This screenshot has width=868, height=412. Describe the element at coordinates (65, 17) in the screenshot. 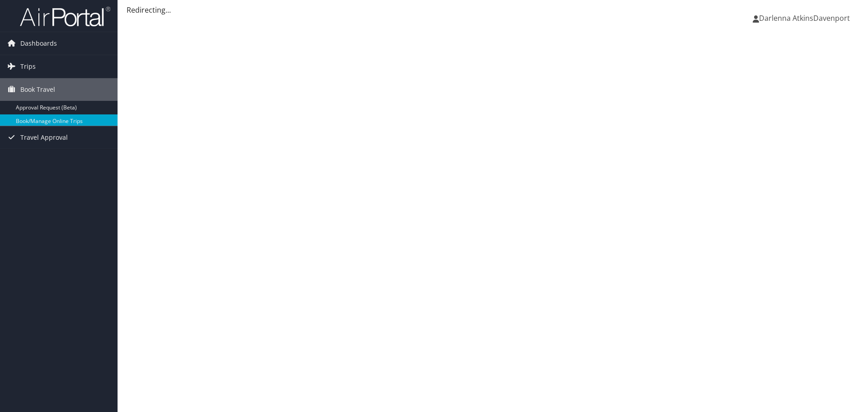

I see `img: airportal-logo.png` at that location.